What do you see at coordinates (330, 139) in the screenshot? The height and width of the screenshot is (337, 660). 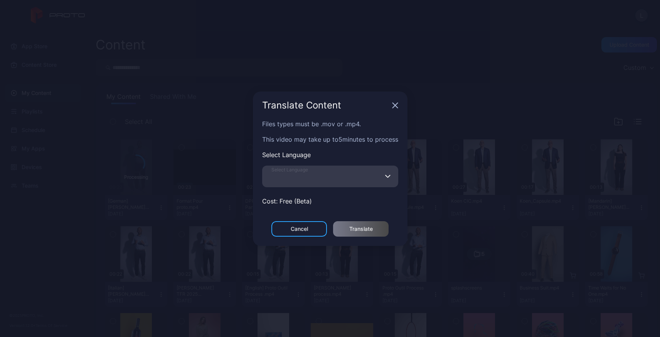 I see `p: This video may take up to 5 minutes to process` at bounding box center [330, 139].